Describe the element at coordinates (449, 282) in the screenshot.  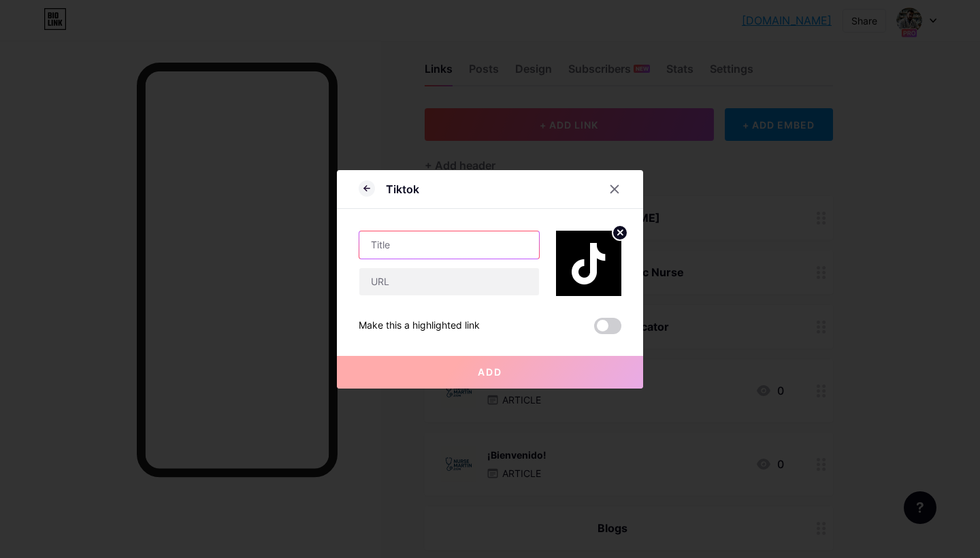
I see `input: URL` at that location.